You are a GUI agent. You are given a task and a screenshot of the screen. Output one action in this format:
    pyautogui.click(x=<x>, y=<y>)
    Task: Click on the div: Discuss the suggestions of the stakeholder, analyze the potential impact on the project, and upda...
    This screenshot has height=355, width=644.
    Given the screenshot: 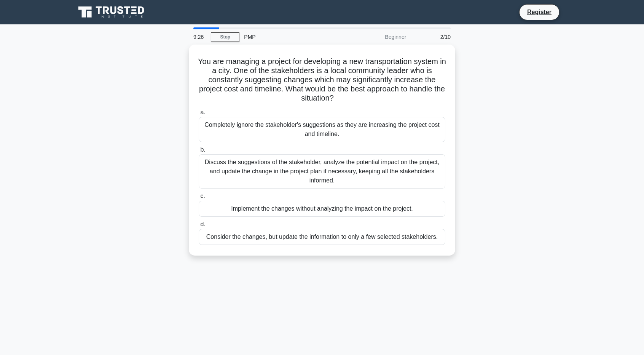 What is the action you would take?
    pyautogui.click(x=322, y=171)
    